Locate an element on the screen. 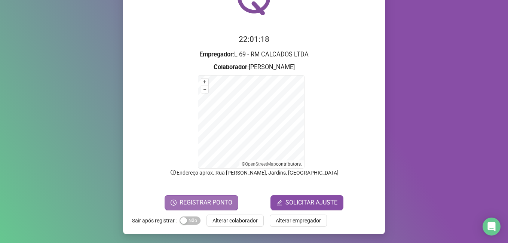 Image resolution: width=508 pixels, height=243 pixels. strong: Empregador is located at coordinates (216, 54).